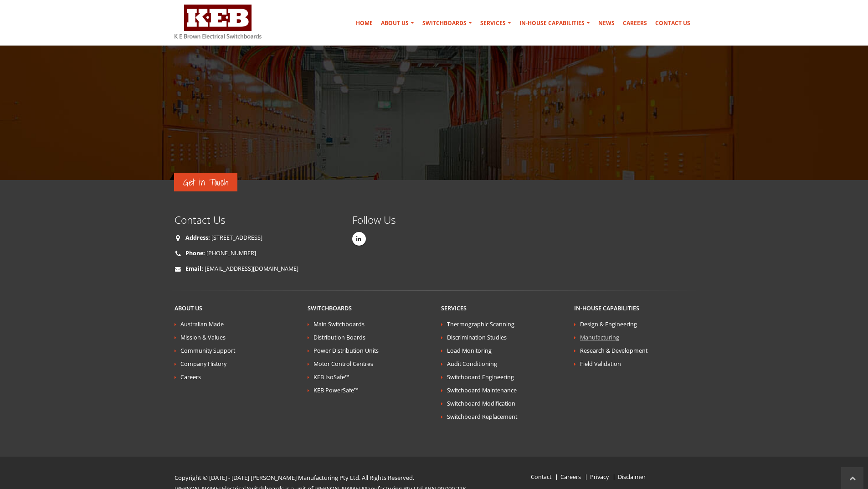 Image resolution: width=868 pixels, height=489 pixels. Describe the element at coordinates (206, 182) in the screenshot. I see `span: Get in Touch` at that location.